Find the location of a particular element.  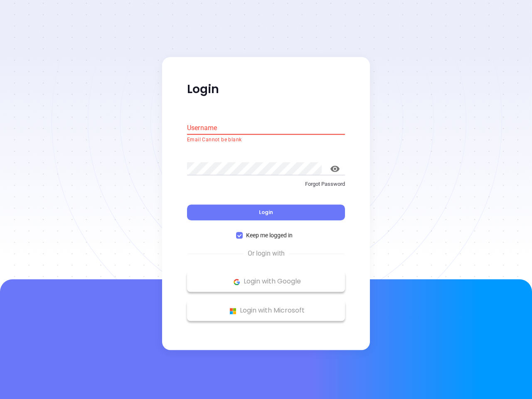

span: Keep me logged in is located at coordinates (269, 236).